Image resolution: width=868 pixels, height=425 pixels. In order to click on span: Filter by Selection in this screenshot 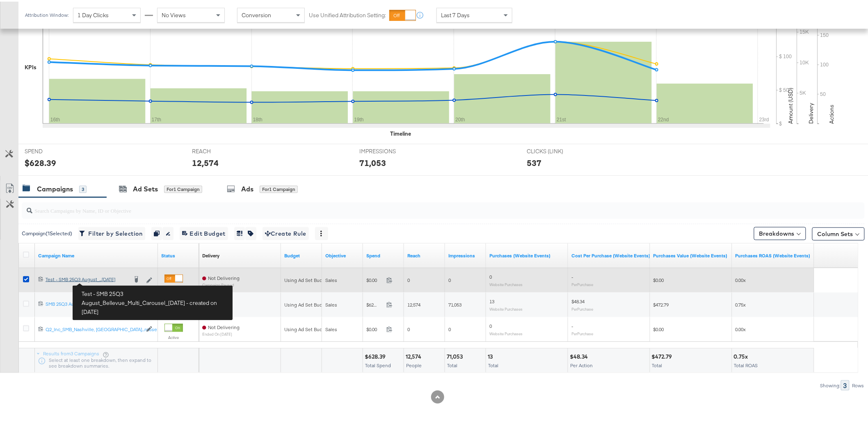, I will do `click(112, 232)`.